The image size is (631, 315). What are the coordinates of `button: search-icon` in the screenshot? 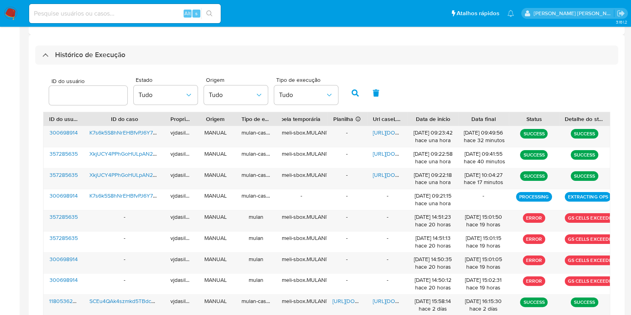 It's located at (209, 14).